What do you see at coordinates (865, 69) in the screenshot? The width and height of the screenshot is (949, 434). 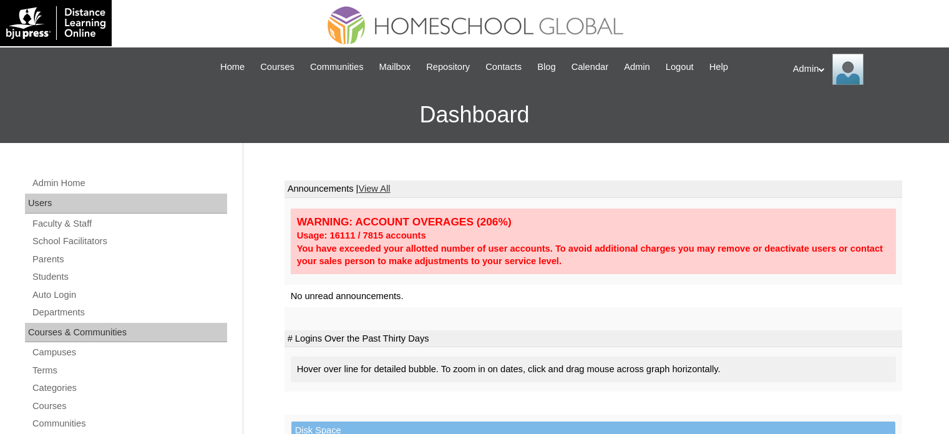 I see `div: Admin` at bounding box center [865, 69].